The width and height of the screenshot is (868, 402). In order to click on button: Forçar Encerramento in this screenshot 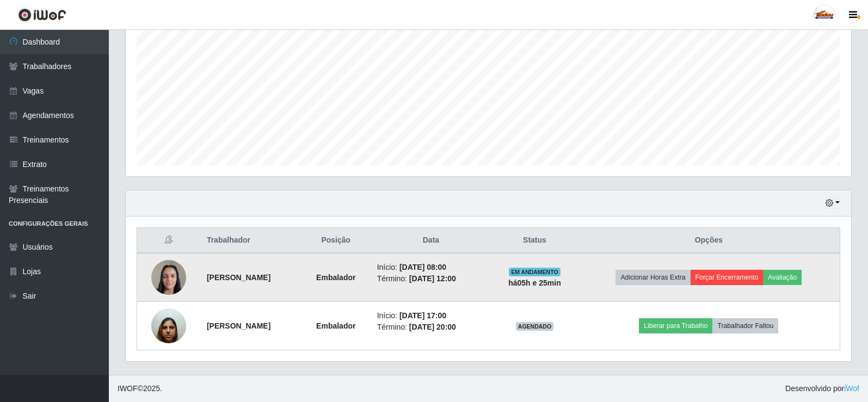, I will do `click(727, 278)`.